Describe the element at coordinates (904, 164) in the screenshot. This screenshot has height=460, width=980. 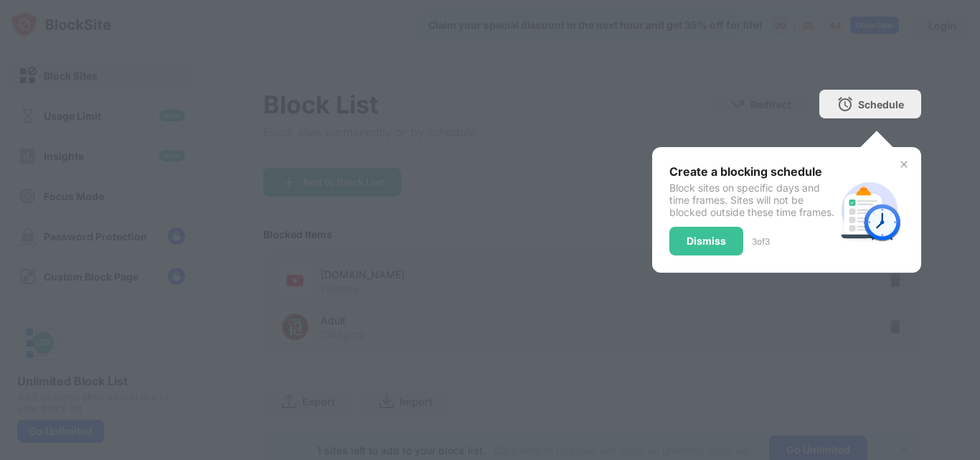
I see `img: x-button.svg` at that location.